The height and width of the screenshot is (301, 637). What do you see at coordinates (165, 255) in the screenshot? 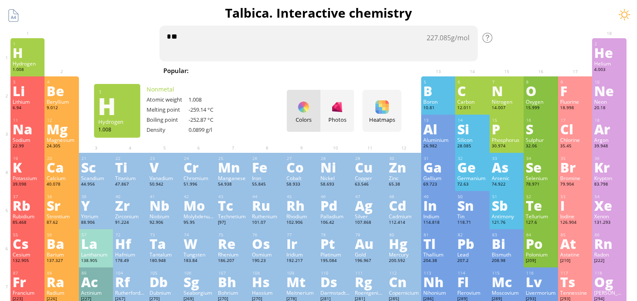
I see `div: Tantalum` at bounding box center [165, 255].